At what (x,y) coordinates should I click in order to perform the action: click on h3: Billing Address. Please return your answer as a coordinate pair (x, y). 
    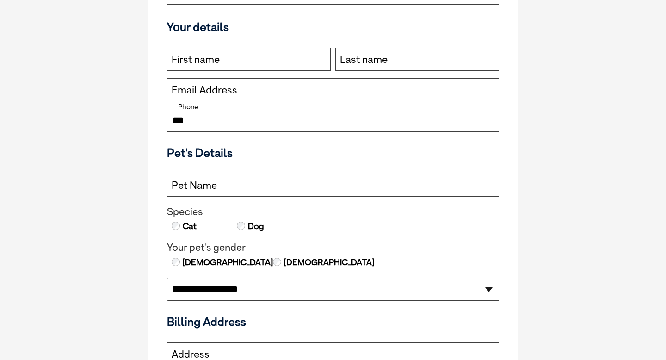
    Looking at the image, I should click on (333, 321).